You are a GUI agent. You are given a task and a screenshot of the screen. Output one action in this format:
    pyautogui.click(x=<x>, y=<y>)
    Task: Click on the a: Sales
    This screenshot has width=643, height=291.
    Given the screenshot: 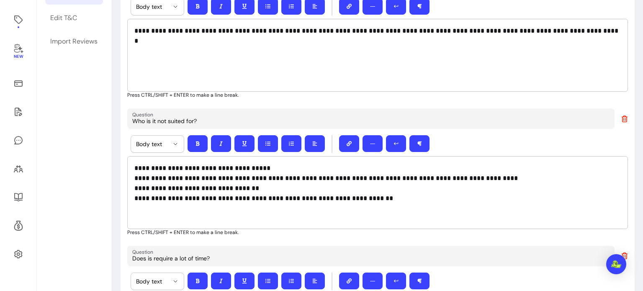 What is the action you would take?
    pyautogui.click(x=18, y=83)
    